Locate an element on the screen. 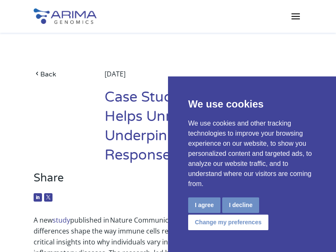  p: We use cookies is located at coordinates (252, 104).